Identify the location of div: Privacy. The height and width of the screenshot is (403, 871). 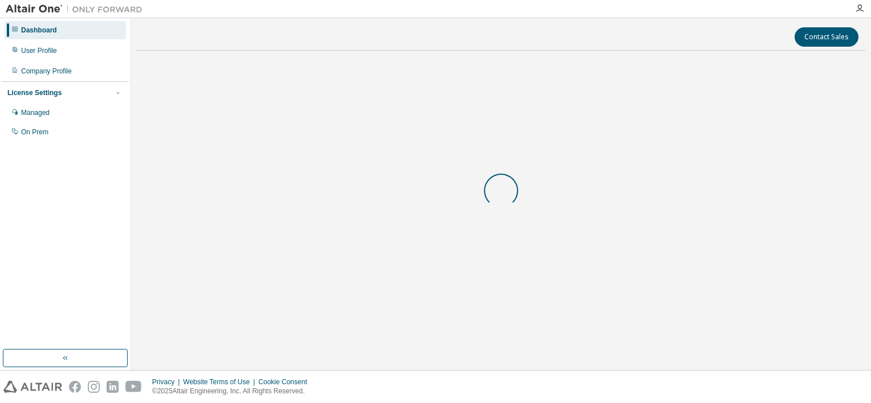
(168, 382).